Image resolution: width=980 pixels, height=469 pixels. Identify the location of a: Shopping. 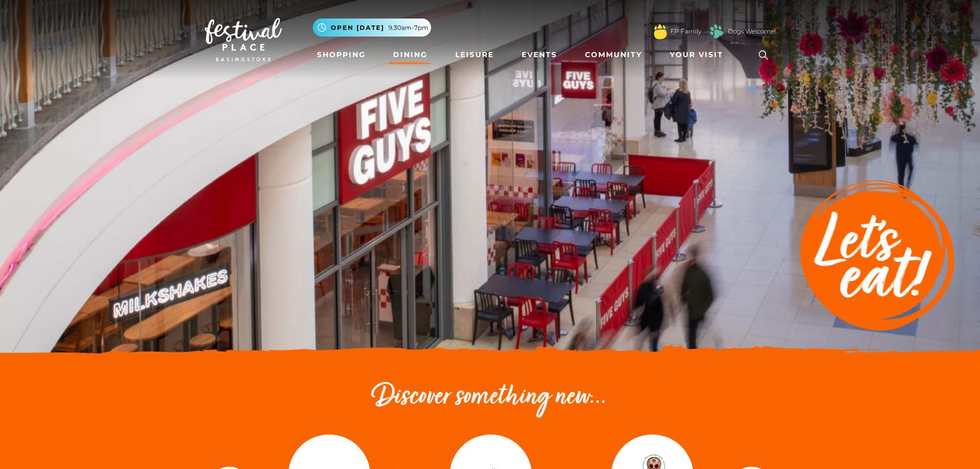
(341, 54).